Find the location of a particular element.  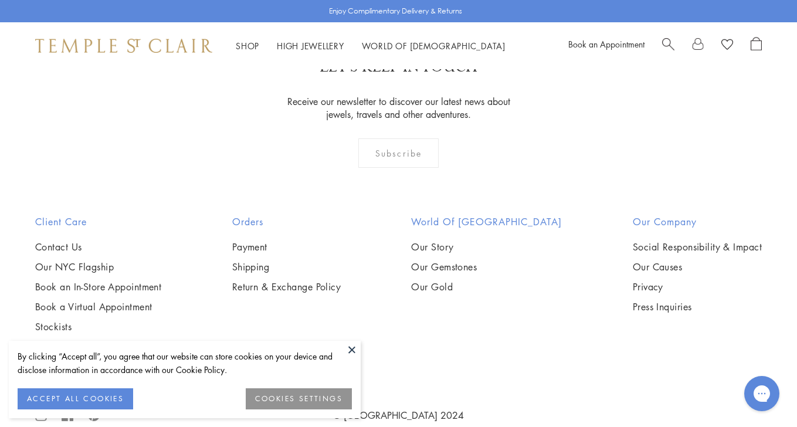

a: Privacy is located at coordinates (697, 287).